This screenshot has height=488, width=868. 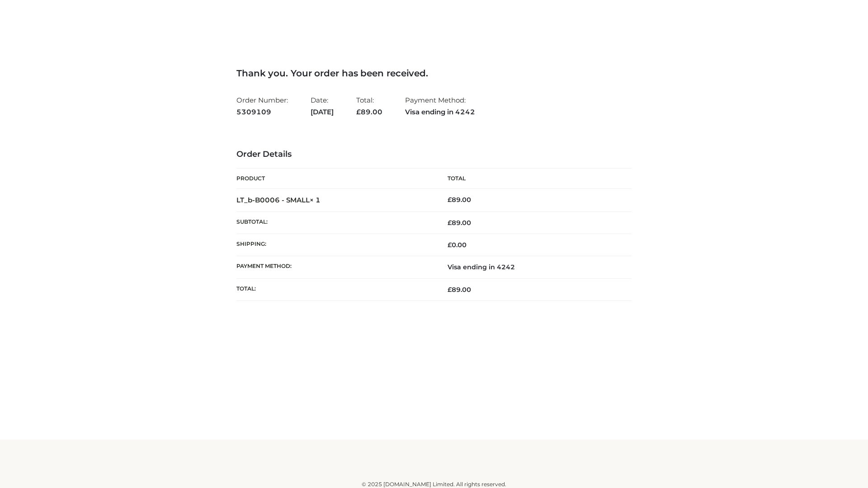 I want to click on bdi: 0.00, so click(x=457, y=245).